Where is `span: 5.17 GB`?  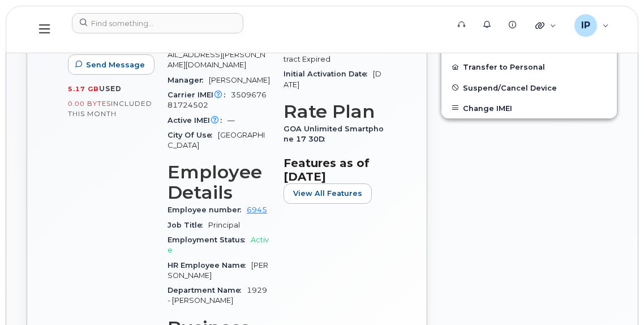 span: 5.17 GB is located at coordinates (83, 89).